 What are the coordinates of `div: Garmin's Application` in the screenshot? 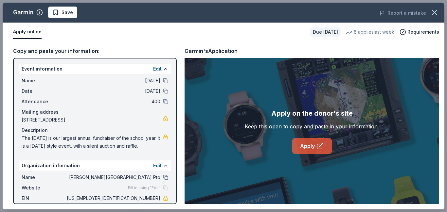 It's located at (211, 51).